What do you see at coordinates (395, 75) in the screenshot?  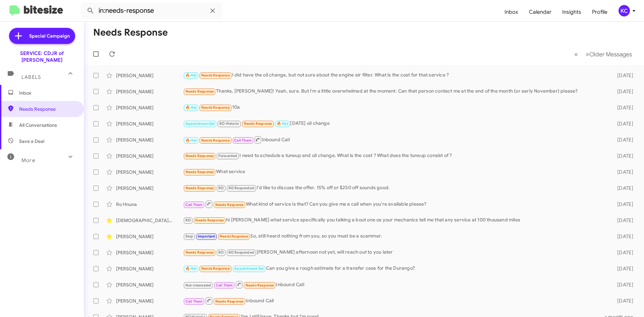 I see `div: I did have the oil change, but not sure about the engine air filter. What is the cost for that se...` at bounding box center [395, 75].